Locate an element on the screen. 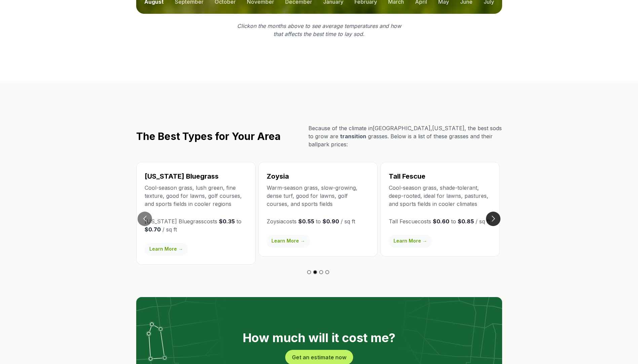  strong: $0.55 is located at coordinates (306, 221).